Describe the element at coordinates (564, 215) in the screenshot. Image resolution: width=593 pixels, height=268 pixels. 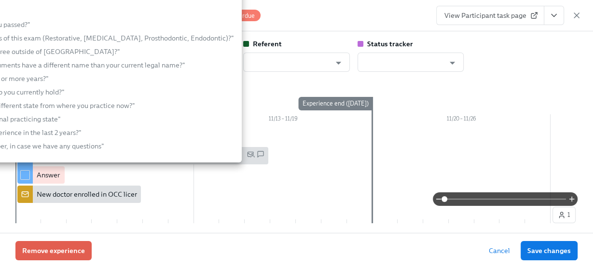
I see `span: 1` at that location.